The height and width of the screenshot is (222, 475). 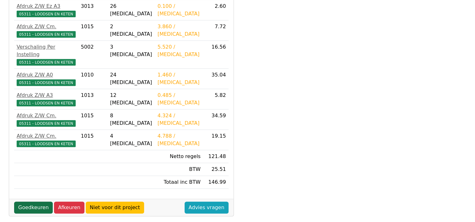 I want to click on td: 5.82, so click(x=216, y=99).